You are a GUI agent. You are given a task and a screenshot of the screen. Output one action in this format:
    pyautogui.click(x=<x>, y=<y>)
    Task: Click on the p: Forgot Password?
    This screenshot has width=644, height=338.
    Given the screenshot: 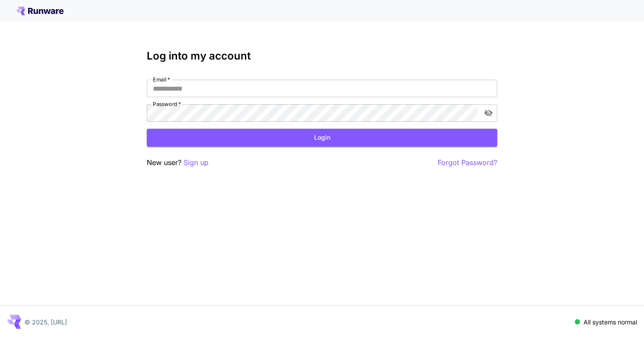 What is the action you would take?
    pyautogui.click(x=468, y=162)
    